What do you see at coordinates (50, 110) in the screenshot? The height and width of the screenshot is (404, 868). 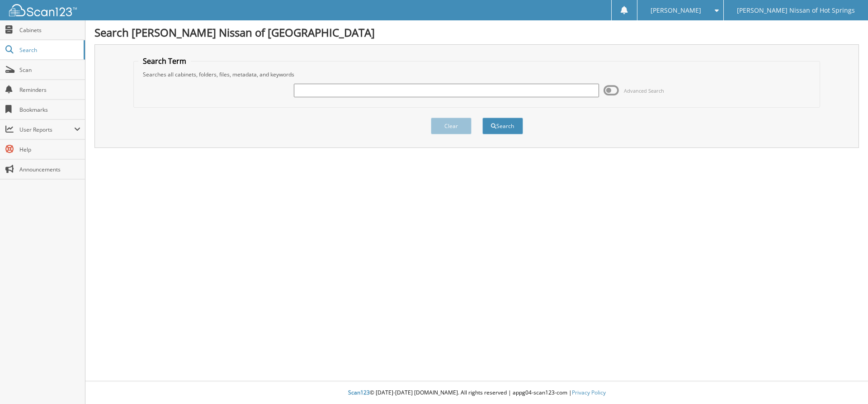 I see `span: Bookmarks` at bounding box center [50, 110].